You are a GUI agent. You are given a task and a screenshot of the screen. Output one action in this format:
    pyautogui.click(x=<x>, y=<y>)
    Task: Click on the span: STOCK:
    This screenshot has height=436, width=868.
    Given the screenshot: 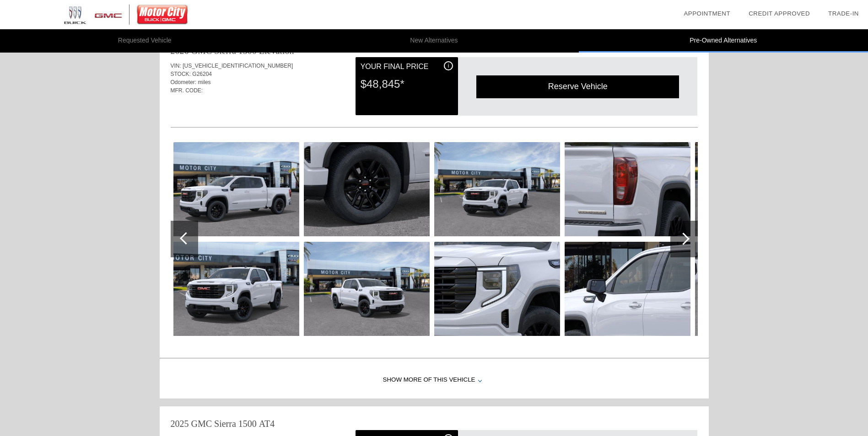 What is the action you would take?
    pyautogui.click(x=180, y=74)
    